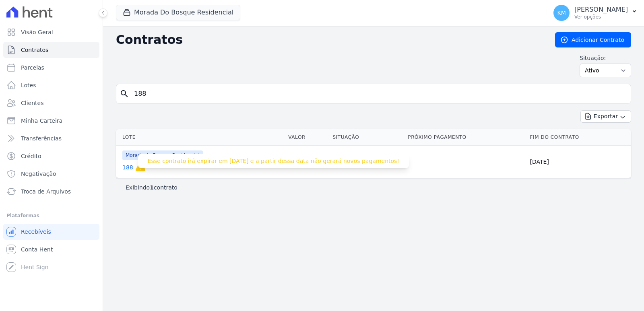 The height and width of the screenshot is (311, 644). I want to click on span: Negativação, so click(39, 174).